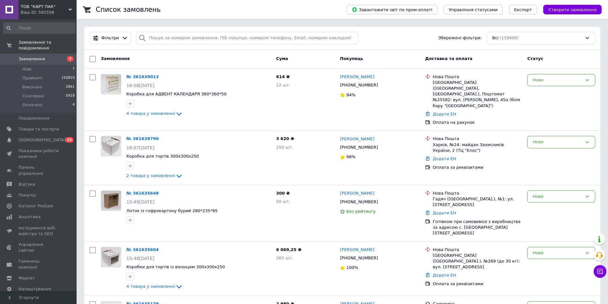  I want to click on a: № 361635604, so click(143, 250).